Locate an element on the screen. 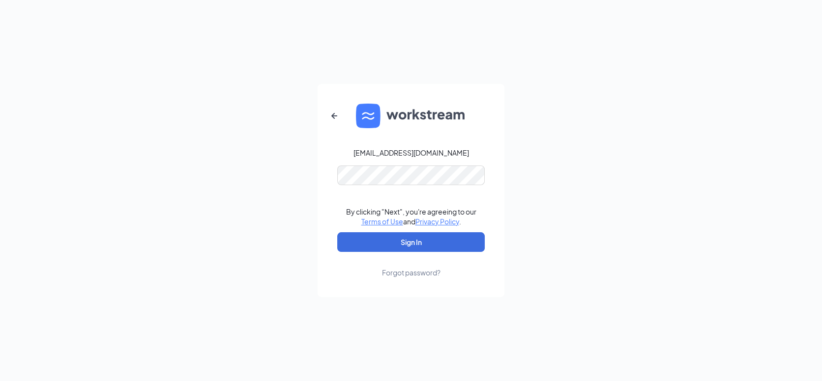  div: By clicking "Next", you're agreeing to our and . is located at coordinates (411, 217).